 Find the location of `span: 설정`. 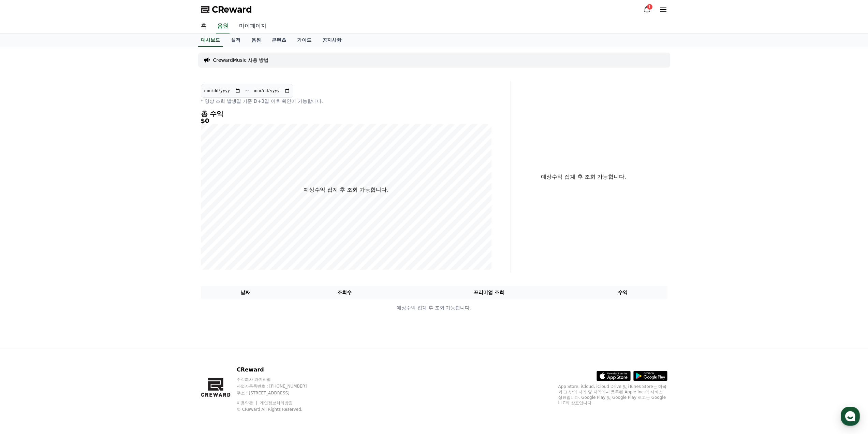

span: 설정 is located at coordinates (110, 229).